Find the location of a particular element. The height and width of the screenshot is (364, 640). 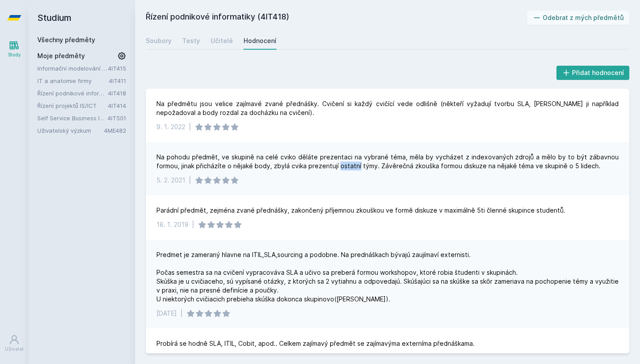

a: Všechny předměty is located at coordinates (66, 39).